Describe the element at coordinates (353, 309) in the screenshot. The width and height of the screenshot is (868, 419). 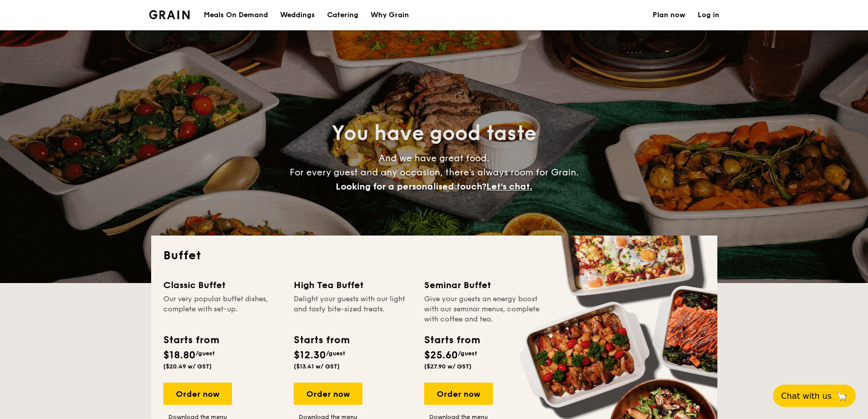
I see `div: Delight your guests with our light and tasty bite-sized treats.` at that location.